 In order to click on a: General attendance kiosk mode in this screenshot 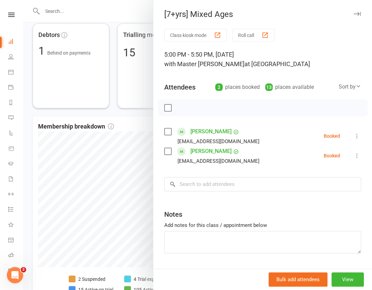, I will do `click(16, 241)`.